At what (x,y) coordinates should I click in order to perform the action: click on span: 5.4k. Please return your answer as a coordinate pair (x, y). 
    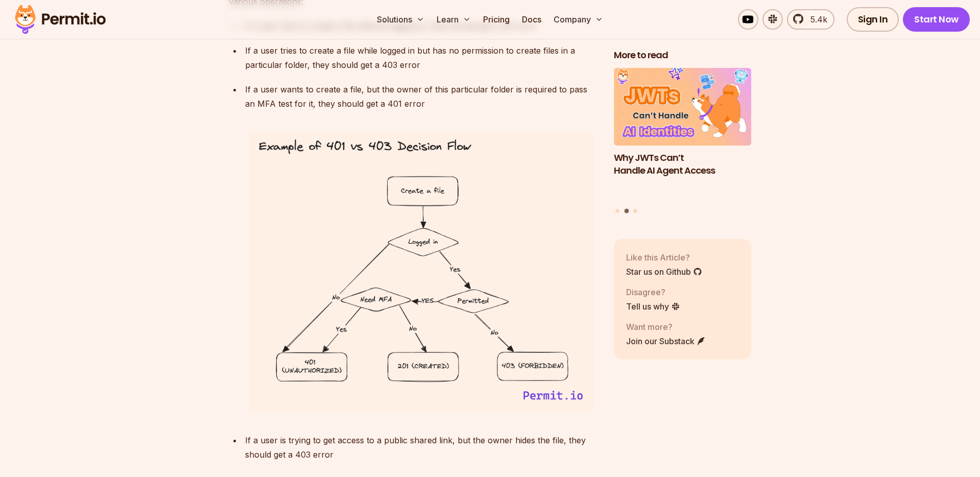
    Looking at the image, I should click on (816, 19).